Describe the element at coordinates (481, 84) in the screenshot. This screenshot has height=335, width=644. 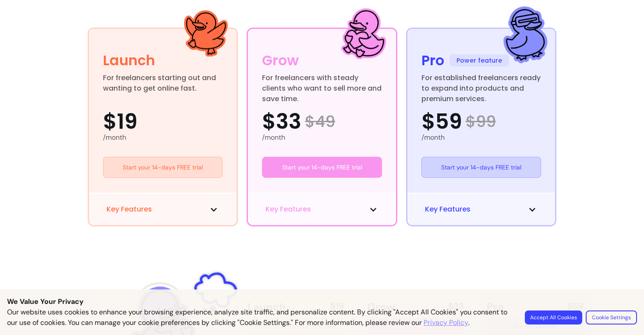
I see `div: For established freelancers ready to expand into products and premium services.` at that location.